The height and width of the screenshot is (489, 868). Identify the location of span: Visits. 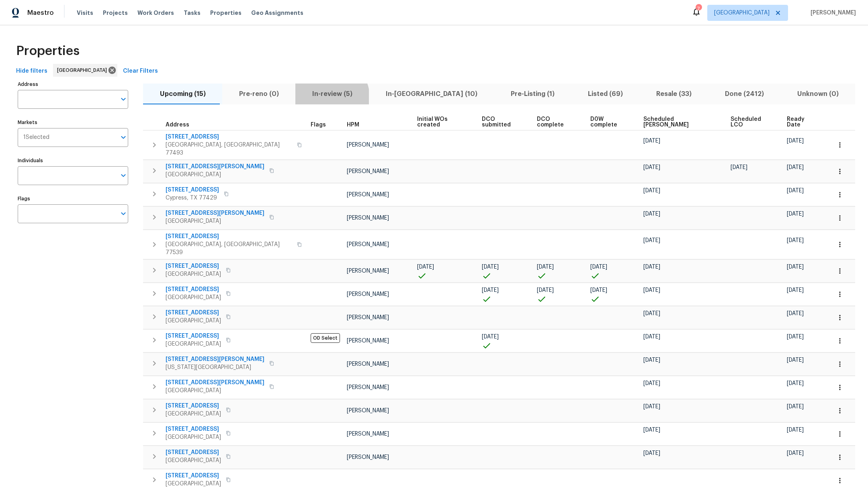
(85, 13).